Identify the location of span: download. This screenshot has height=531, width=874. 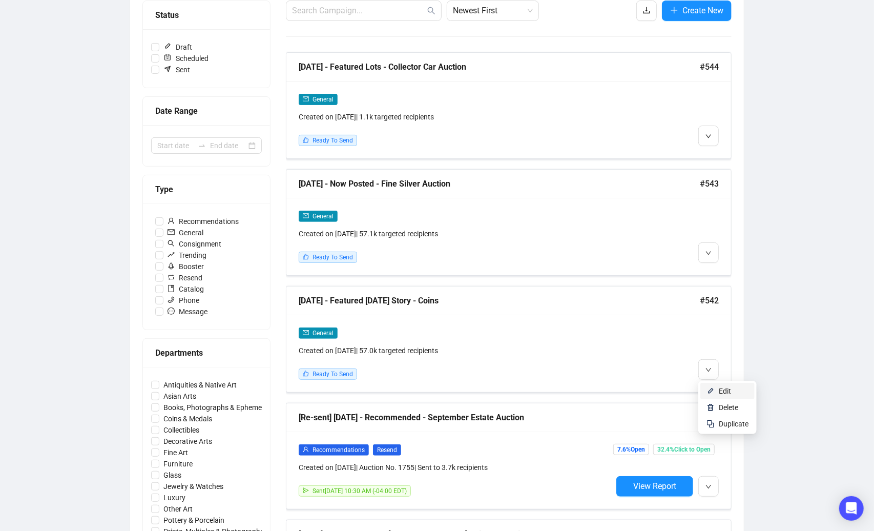
(646, 10).